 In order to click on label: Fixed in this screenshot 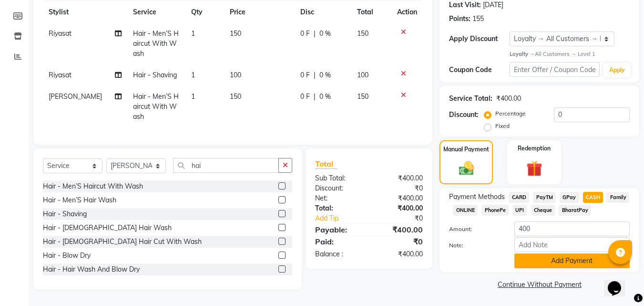, I will do `click(502, 126)`.